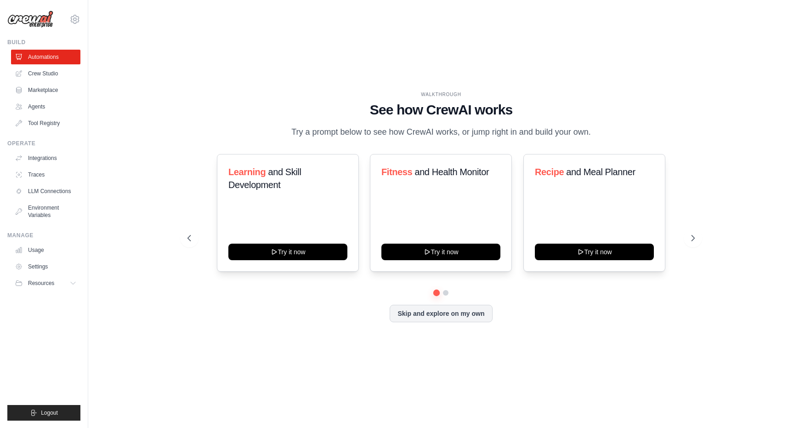  Describe the element at coordinates (441, 314) in the screenshot. I see `button: Skip and explore on my own` at that location.